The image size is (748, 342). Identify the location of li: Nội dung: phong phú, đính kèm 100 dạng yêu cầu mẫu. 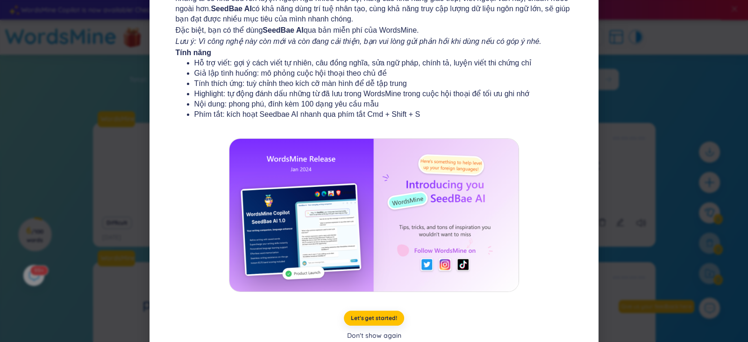
(374, 104).